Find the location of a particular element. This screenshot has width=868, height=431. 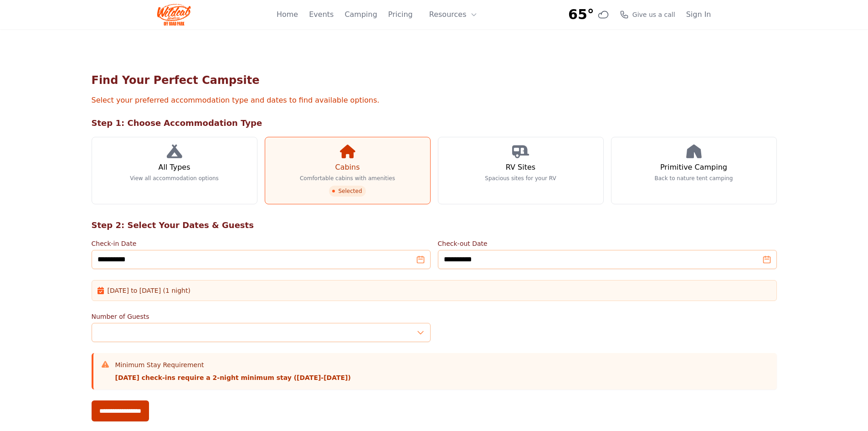

p: Spacious sites for your RV is located at coordinates (521, 178).